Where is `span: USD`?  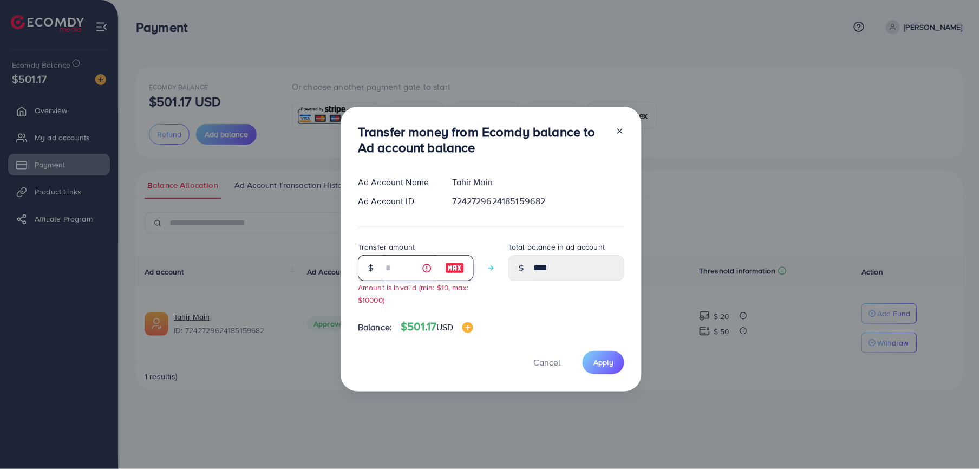
span: USD is located at coordinates (444, 327).